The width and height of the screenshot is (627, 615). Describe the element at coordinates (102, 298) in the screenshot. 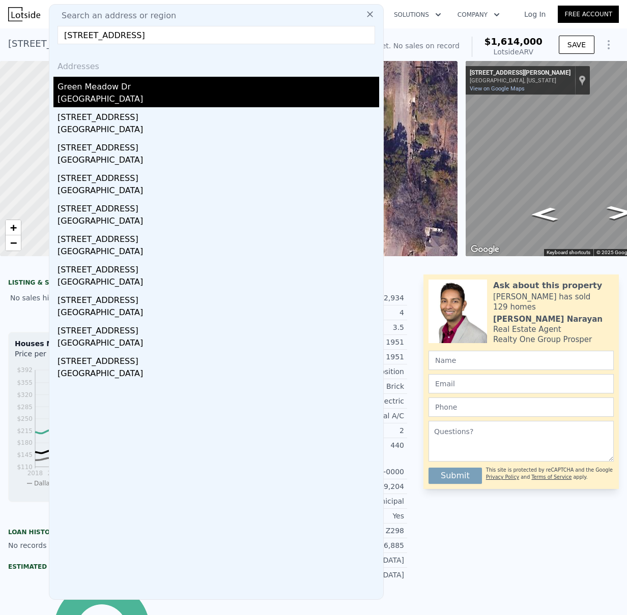

I see `div: No sales history record for this property.` at that location.